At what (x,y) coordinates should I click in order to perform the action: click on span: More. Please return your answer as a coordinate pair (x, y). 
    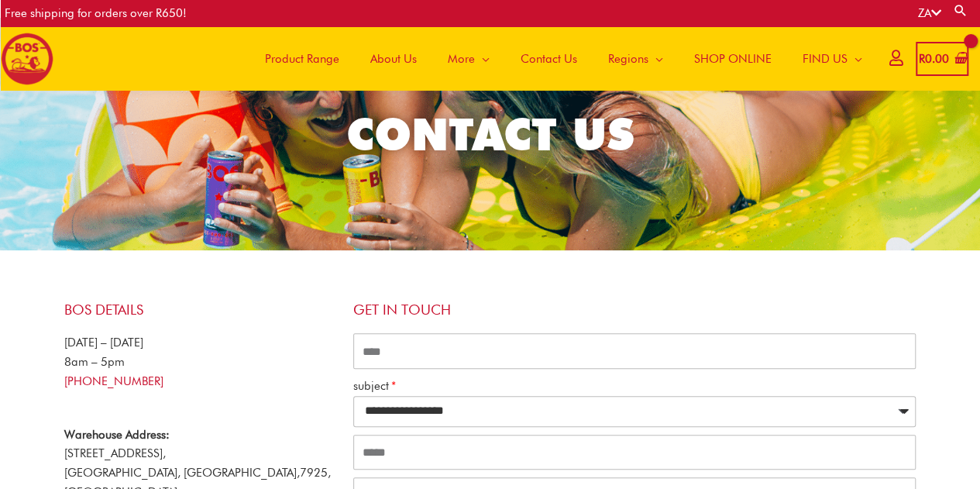
    Looking at the image, I should click on (461, 59).